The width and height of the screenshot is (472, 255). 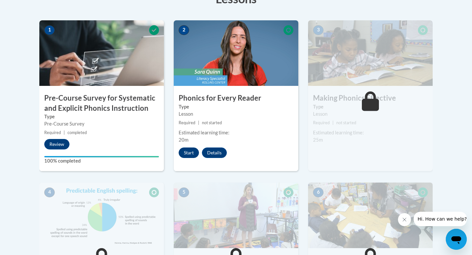 What do you see at coordinates (318, 30) in the screenshot?
I see `span: 3` at bounding box center [318, 30].